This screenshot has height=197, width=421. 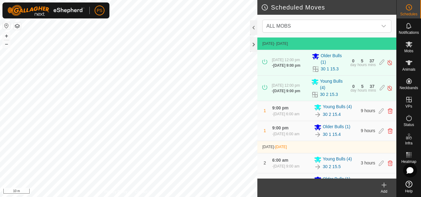 What do you see at coordinates (409, 107) in the screenshot?
I see `span: VPs` at bounding box center [409, 107].